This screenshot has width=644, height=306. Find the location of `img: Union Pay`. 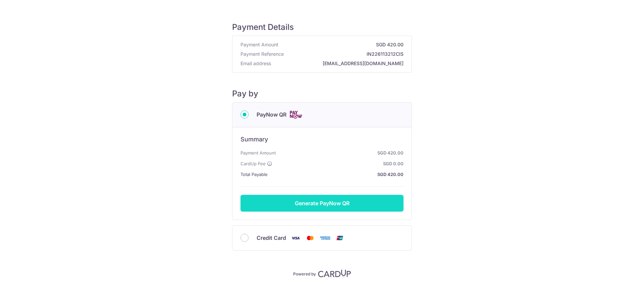

img: Union Pay is located at coordinates (340, 238).